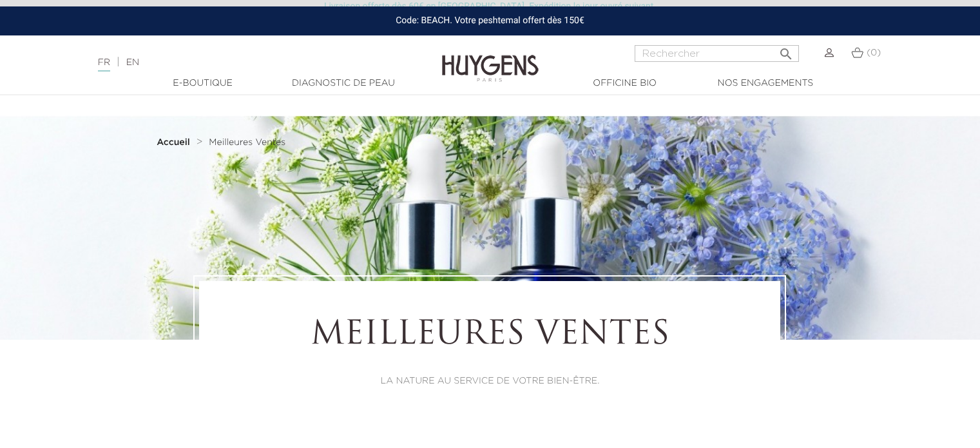  I want to click on a: E-Boutique, so click(203, 83).